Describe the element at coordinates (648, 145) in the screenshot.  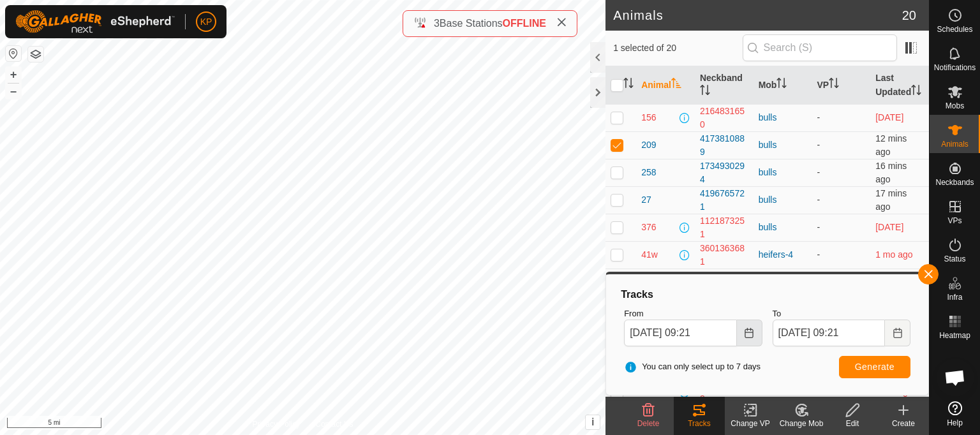
I see `span: 209` at that location.